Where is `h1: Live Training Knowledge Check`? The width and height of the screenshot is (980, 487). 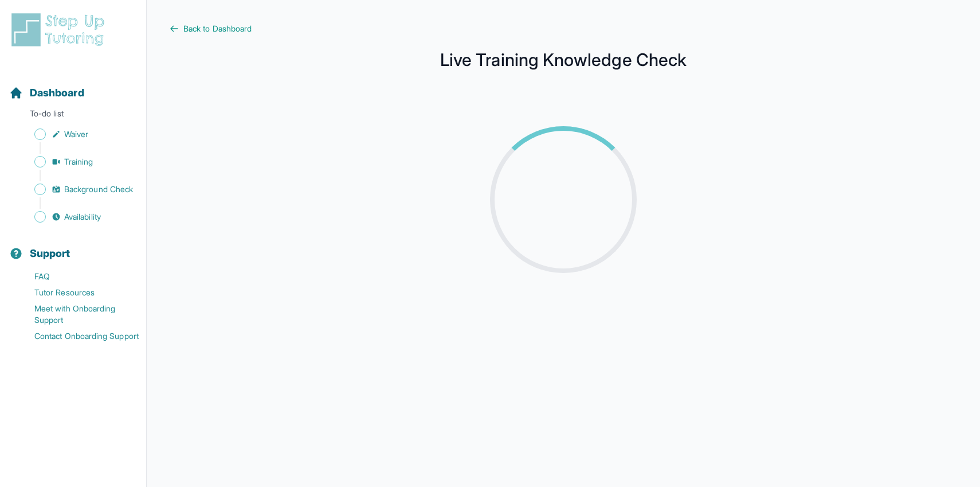
h1: Live Training Knowledge Check is located at coordinates (563, 59).